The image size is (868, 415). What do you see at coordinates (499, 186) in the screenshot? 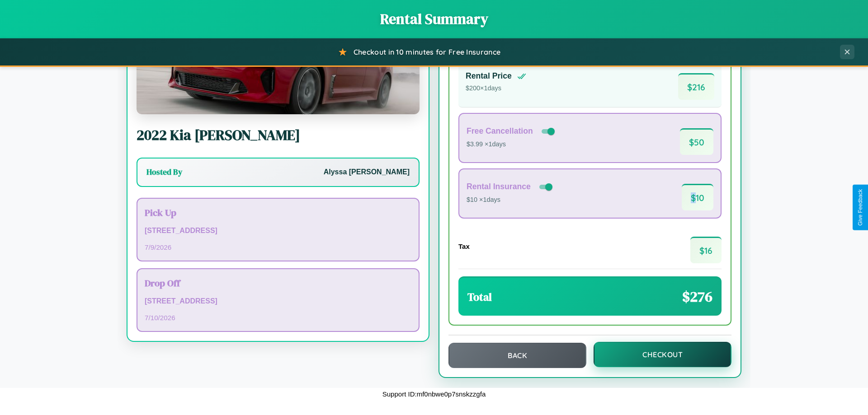
I see `h4: Rental Insurance` at bounding box center [499, 186].